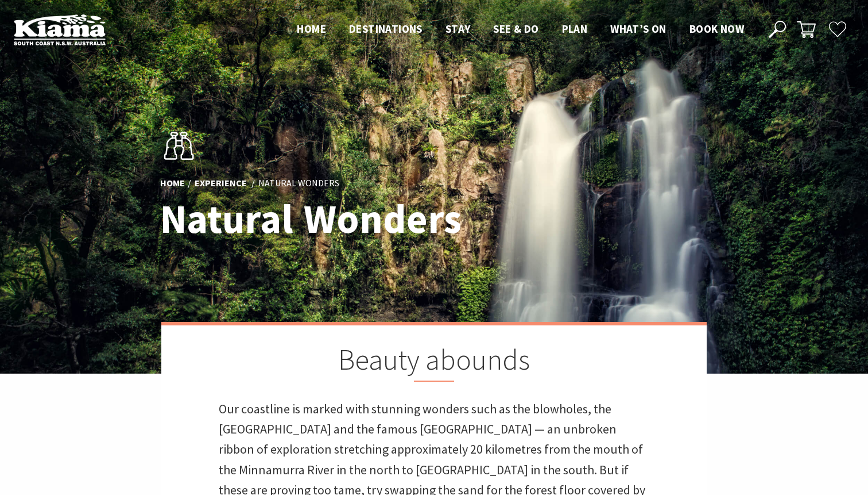 This screenshot has width=868, height=495. I want to click on img: Kiama Logo, so click(60, 29).